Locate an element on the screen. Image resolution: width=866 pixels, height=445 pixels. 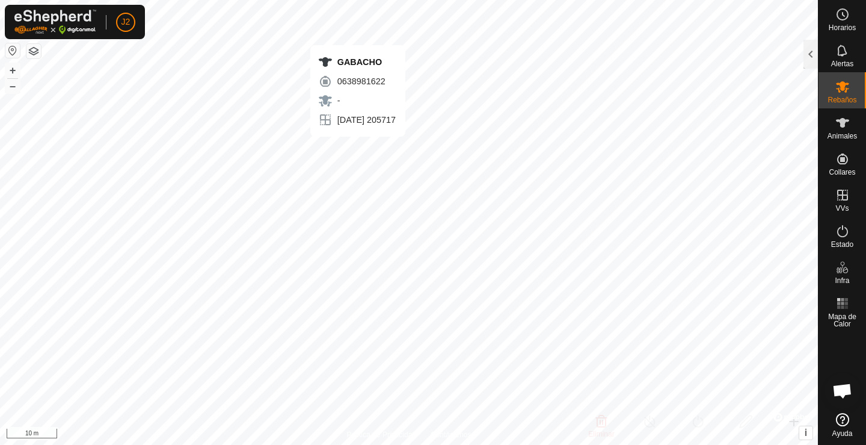
button: i is located at coordinates (806, 432).